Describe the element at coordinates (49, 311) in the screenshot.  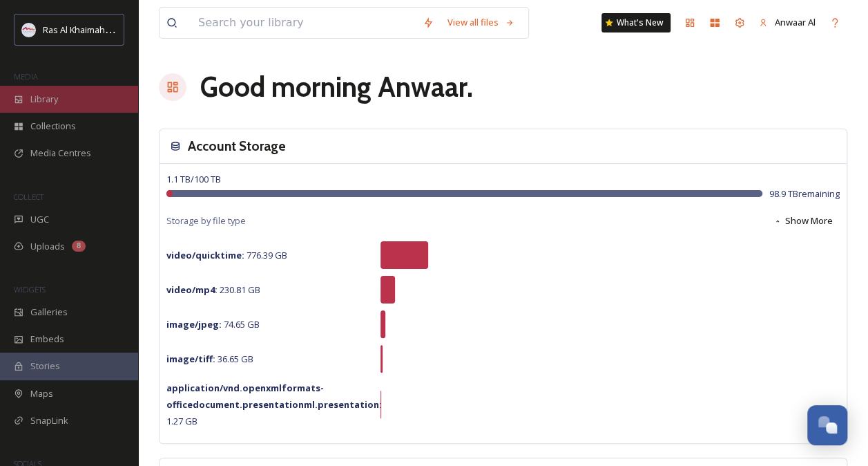
I see `span: Galleries` at that location.